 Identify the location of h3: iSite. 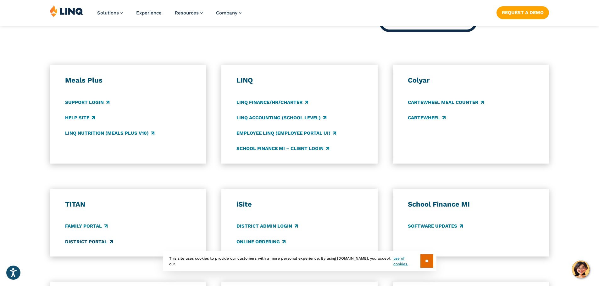
(300, 205).